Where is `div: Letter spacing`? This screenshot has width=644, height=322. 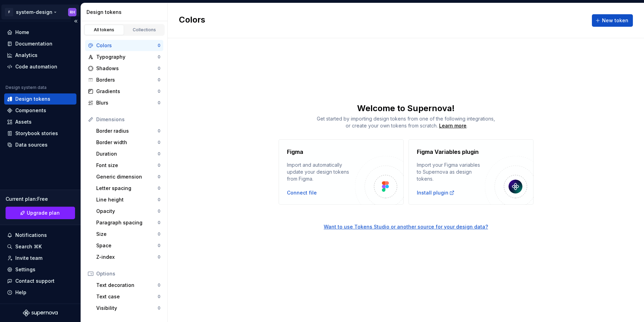 div: Letter spacing is located at coordinates (127, 188).